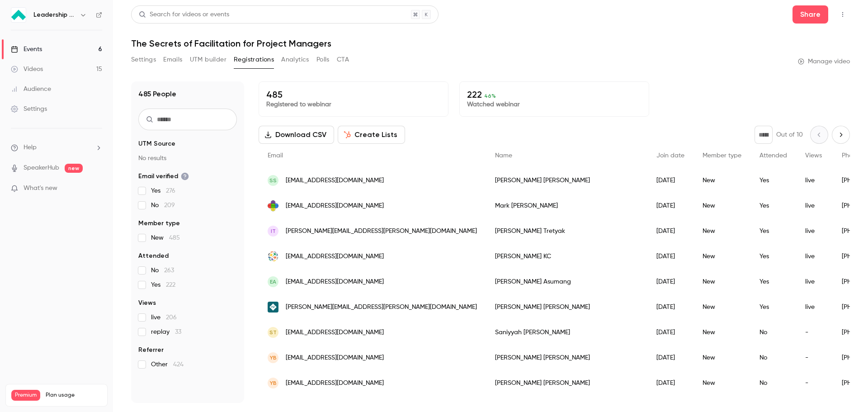 The width and height of the screenshot is (868, 412). I want to click on img: Leadership Strategies - 2025 Webinars, so click(19, 15).